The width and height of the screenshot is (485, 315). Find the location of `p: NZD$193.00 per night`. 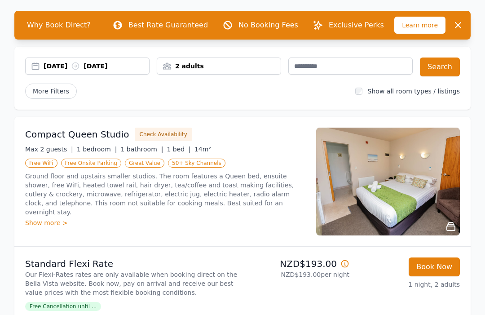

p: NZD$193.00 per night is located at coordinates (298, 274).